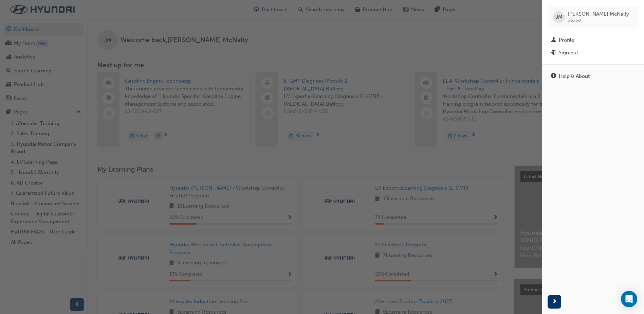 This screenshot has width=644, height=314. What do you see at coordinates (559, 17) in the screenshot?
I see `span: JM` at bounding box center [559, 17].